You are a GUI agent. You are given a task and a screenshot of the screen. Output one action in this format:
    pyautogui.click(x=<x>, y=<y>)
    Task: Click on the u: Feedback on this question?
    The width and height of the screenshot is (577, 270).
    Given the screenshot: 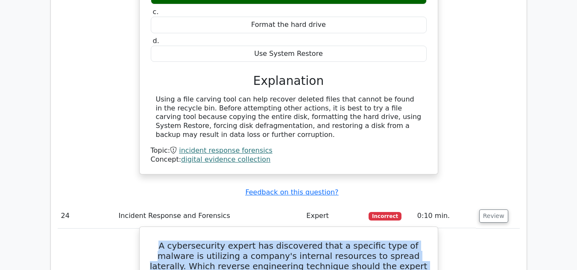 What is the action you would take?
    pyautogui.click(x=292, y=192)
    